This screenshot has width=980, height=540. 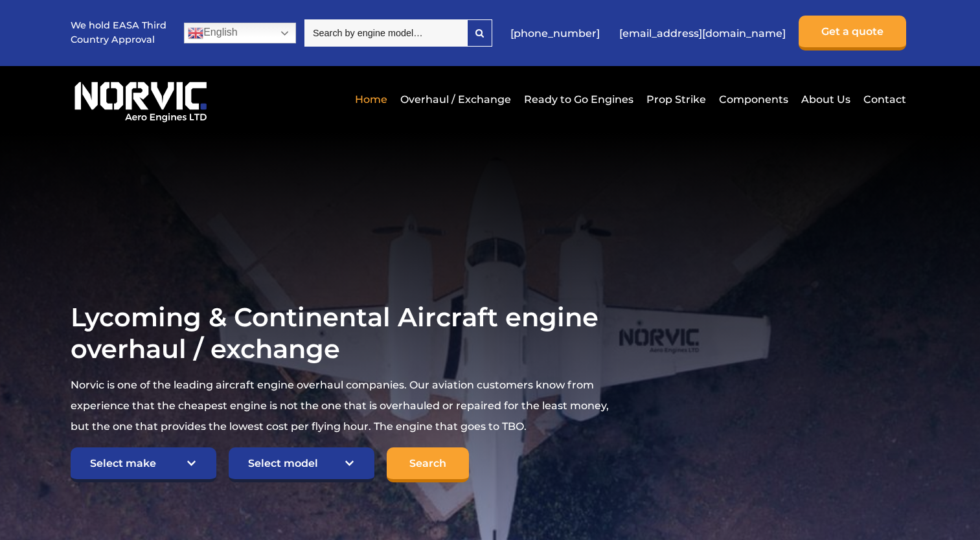 I want to click on a: Ready to Go Engines, so click(x=578, y=99).